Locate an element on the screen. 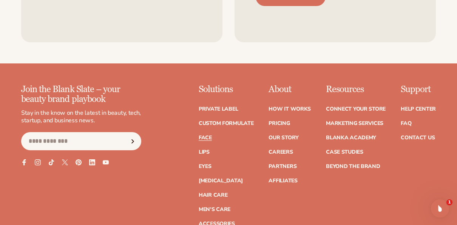 The width and height of the screenshot is (457, 225). p: Support is located at coordinates (418, 90).